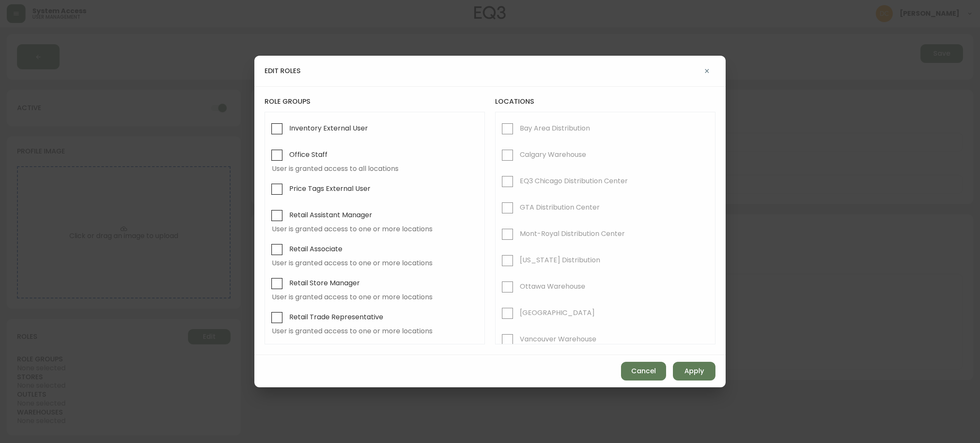 The image size is (980, 443). What do you see at coordinates (644, 372) in the screenshot?
I see `span: Cancel` at bounding box center [644, 372].